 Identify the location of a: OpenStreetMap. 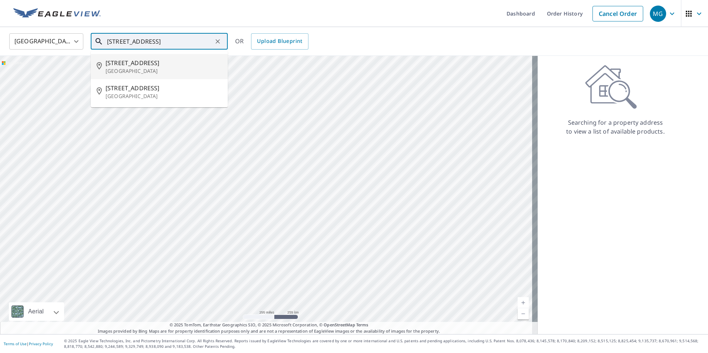
(339, 325).